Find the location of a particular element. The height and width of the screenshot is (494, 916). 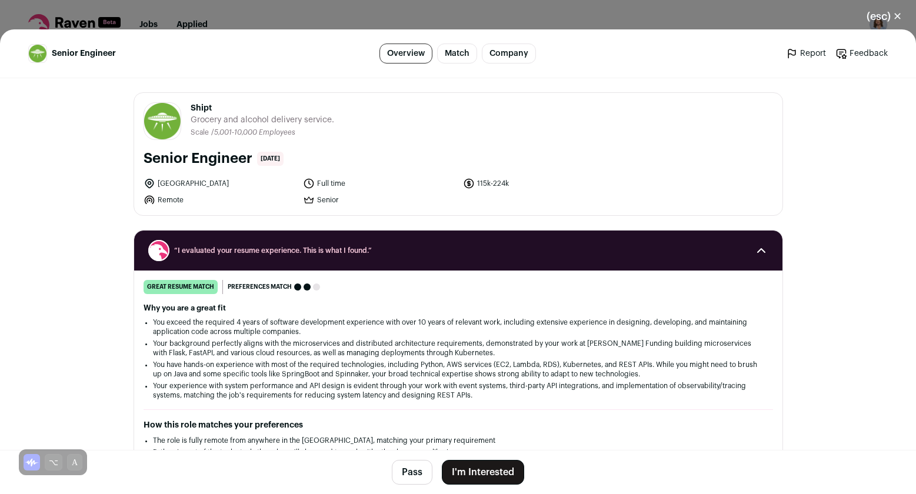

button: Pass is located at coordinates (412, 472).